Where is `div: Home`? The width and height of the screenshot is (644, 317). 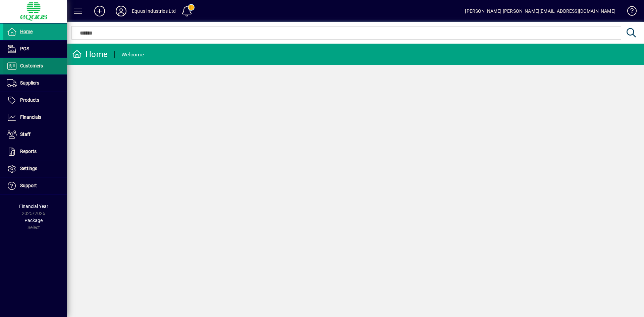
div: Home is located at coordinates (90, 54).